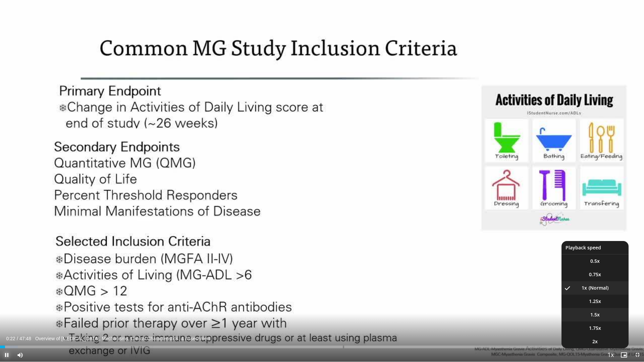 The width and height of the screenshot is (644, 362). Describe the element at coordinates (637, 355) in the screenshot. I see `button: Exit Fullscreen` at that location.